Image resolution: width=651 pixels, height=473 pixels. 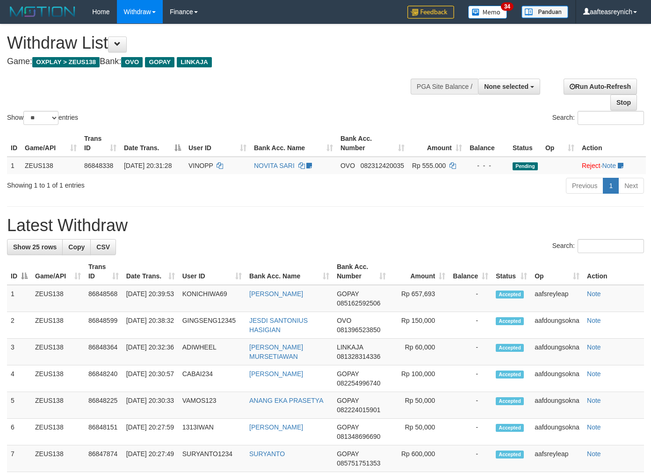 What do you see at coordinates (286, 400) in the screenshot?
I see `a: ANANG EKA PRASETYA` at bounding box center [286, 400].